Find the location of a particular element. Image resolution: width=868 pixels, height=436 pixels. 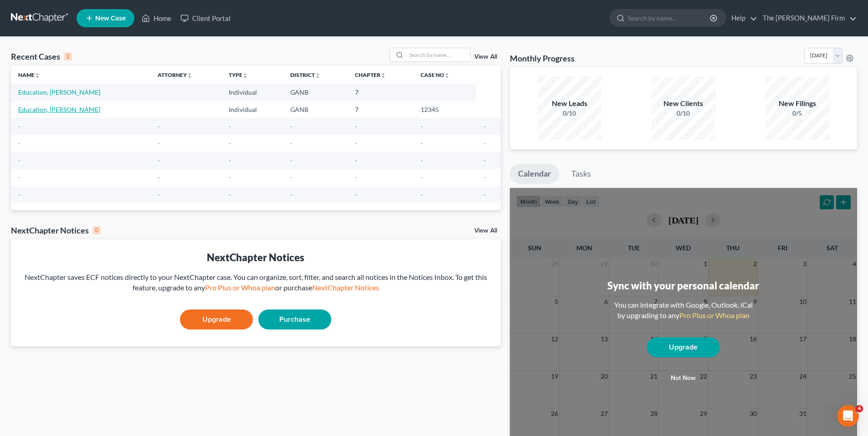

div: 0 is located at coordinates (97, 230).